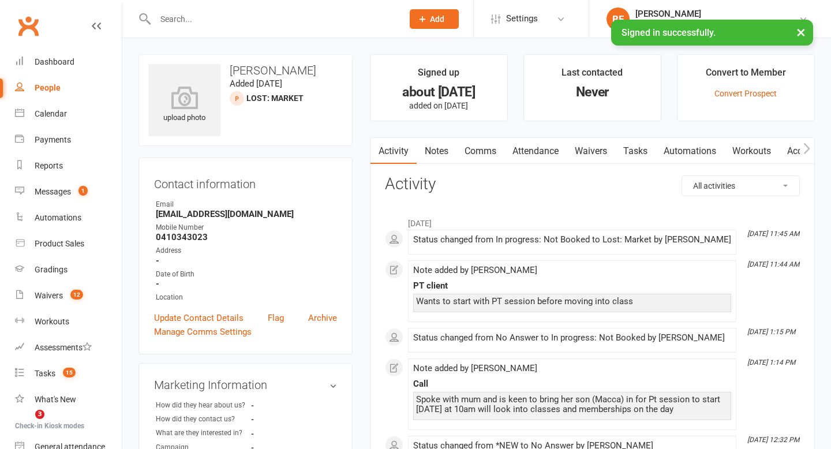 Image resolution: width=831 pixels, height=449 pixels. Describe the element at coordinates (275, 98) in the screenshot. I see `span: Lost: Market` at that location.